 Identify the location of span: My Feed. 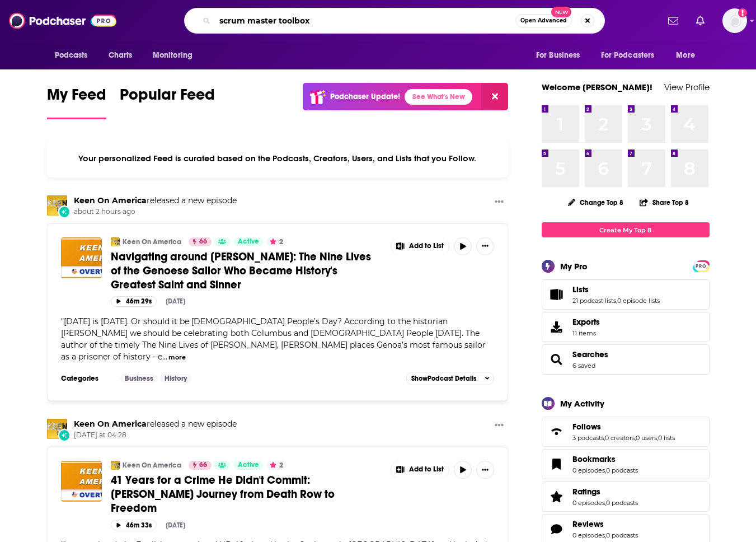
(77, 98).